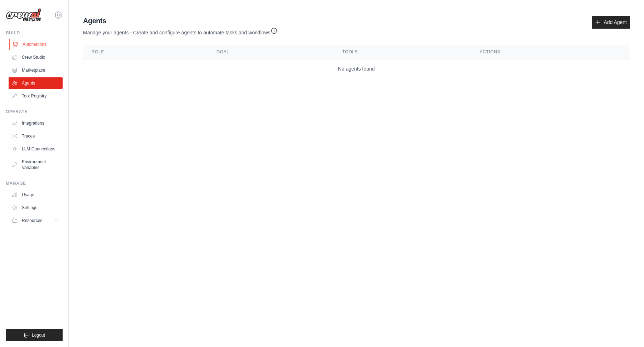 The height and width of the screenshot is (347, 644). Describe the element at coordinates (35, 149) in the screenshot. I see `a: LLM Connections` at that location.